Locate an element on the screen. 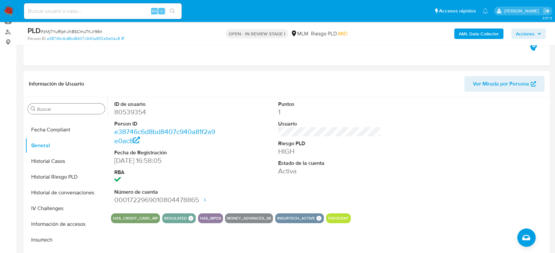 The image size is (555, 253). span: s is located at coordinates (162, 11).